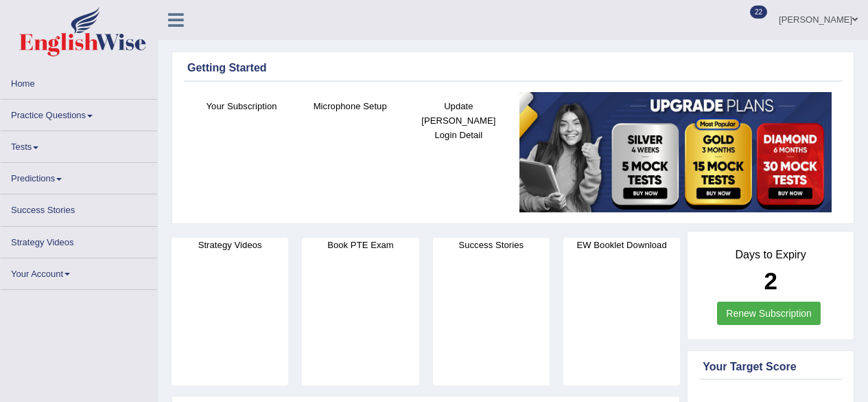 The height and width of the screenshot is (402, 868). What do you see at coordinates (79, 81) in the screenshot?
I see `a: Home` at bounding box center [79, 81].